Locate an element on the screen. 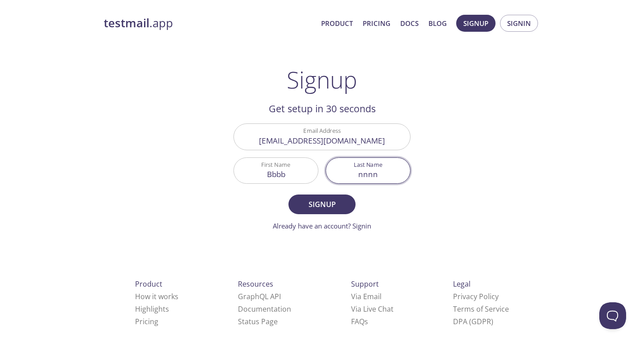  h1: Signup is located at coordinates (322, 80).